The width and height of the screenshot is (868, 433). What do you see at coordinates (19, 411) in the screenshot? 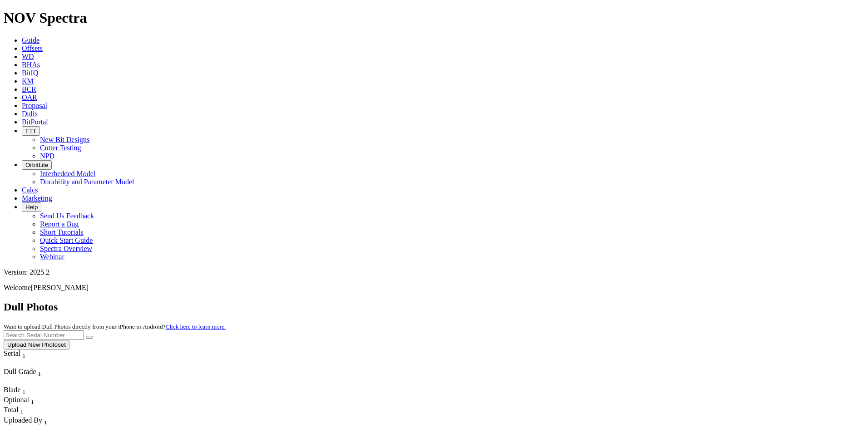
I see `div: Total Sort None` at bounding box center [19, 411].